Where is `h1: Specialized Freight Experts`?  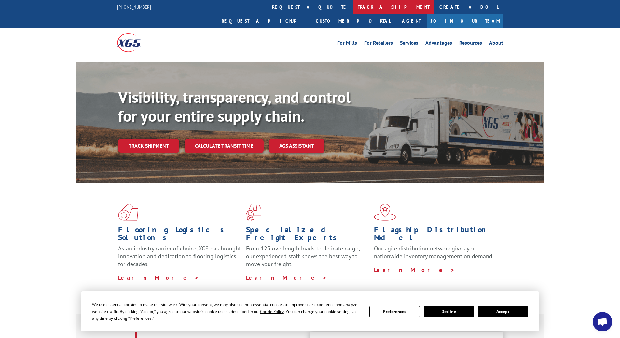
h1: Specialized Freight Experts is located at coordinates (308, 235).